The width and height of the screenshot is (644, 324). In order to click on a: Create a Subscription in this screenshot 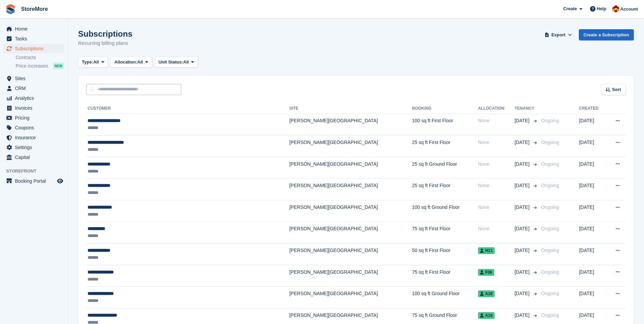, I will do `click(607, 34)`.